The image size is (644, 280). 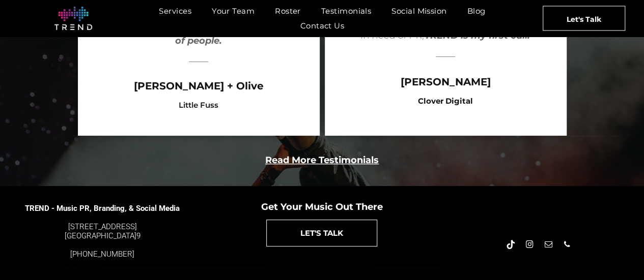 What do you see at coordinates (322, 160) in the screenshot?
I see `a: Read More Testimonials` at bounding box center [322, 160].